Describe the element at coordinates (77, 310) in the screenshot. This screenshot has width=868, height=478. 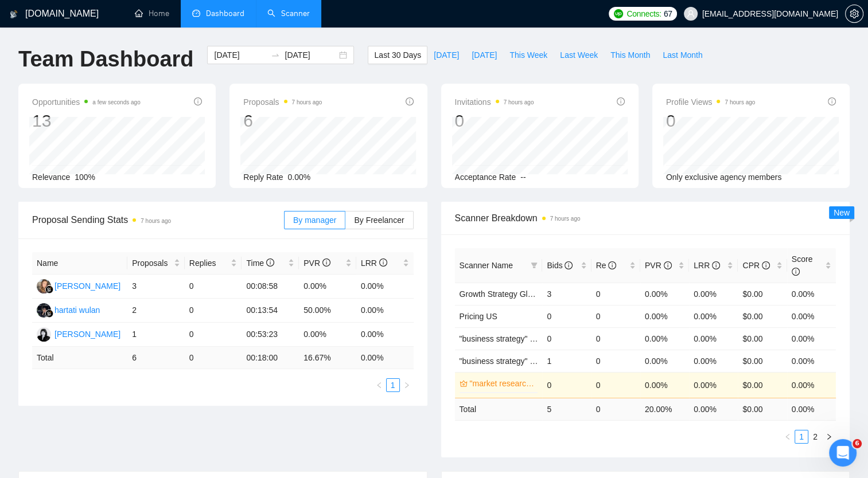
I see `div: hartati wulan` at that location.